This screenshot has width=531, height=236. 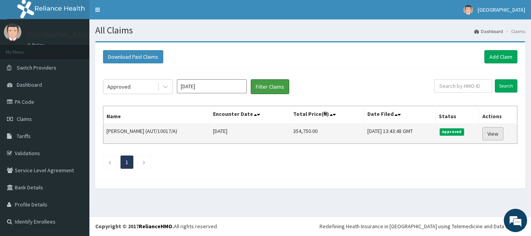 I want to click on h1: All Claims, so click(x=310, y=30).